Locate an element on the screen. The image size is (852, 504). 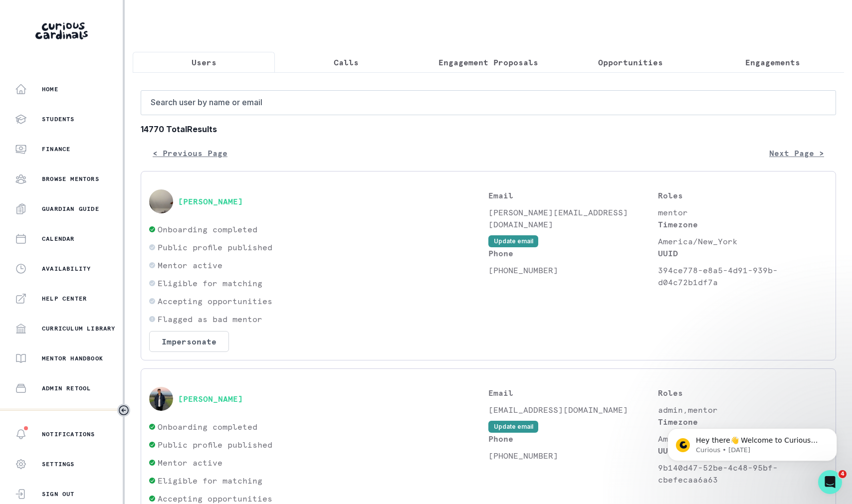
p: Finance is located at coordinates (56, 149).